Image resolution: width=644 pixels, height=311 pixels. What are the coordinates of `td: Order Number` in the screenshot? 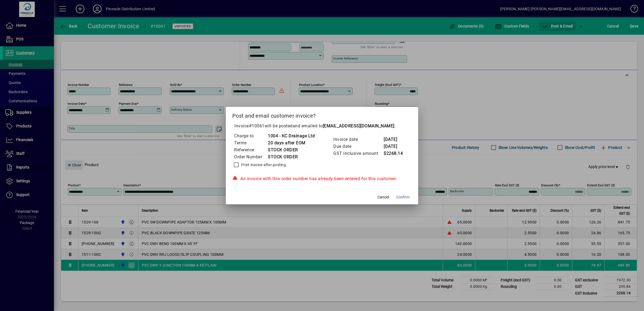 It's located at (250, 157).